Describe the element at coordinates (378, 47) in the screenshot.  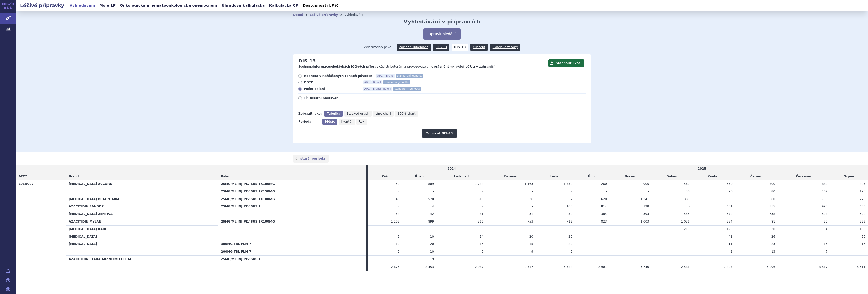
I see `span: Zobrazeno jako:` at that location.